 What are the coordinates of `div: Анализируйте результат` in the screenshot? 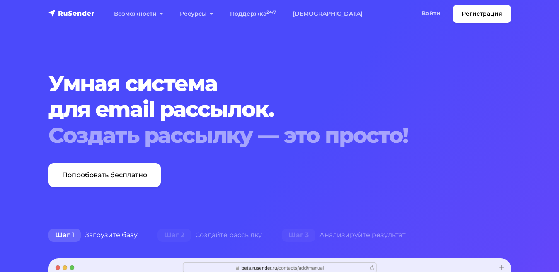 It's located at (343, 235).